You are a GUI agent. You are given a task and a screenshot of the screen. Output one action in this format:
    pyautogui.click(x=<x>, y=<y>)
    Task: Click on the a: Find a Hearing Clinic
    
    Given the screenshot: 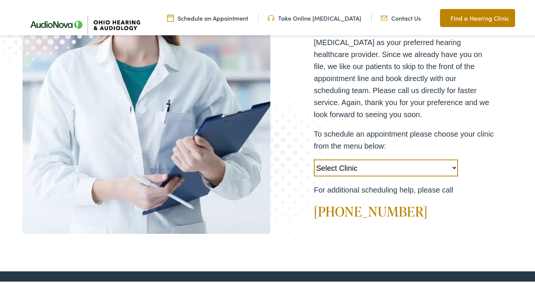 What is the action you would take?
    pyautogui.click(x=477, y=17)
    